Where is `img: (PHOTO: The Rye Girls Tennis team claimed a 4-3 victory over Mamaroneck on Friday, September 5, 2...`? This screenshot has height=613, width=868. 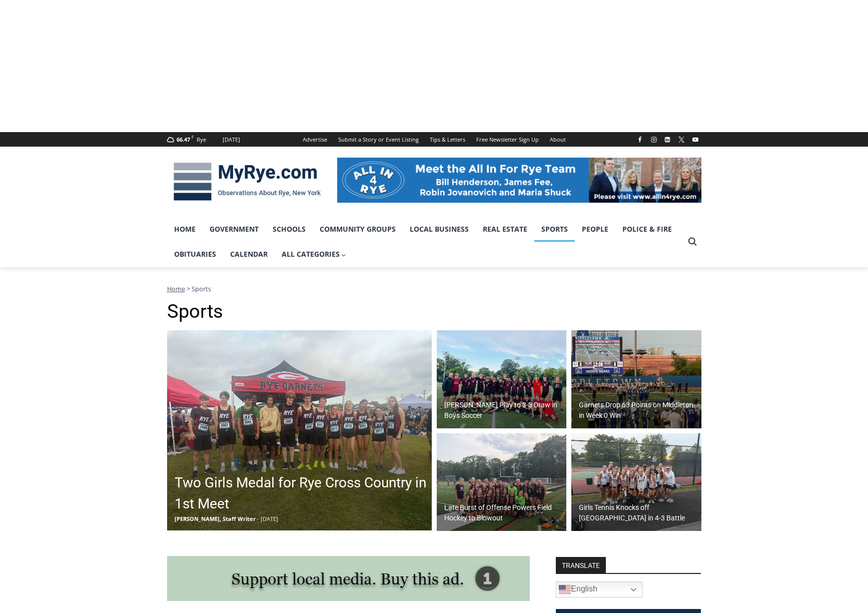
img: (PHOTO: The Rye Girls Tennis team claimed a 4-3 victory over Mamaroneck on Friday, September 5, 2... is located at coordinates (636, 482).